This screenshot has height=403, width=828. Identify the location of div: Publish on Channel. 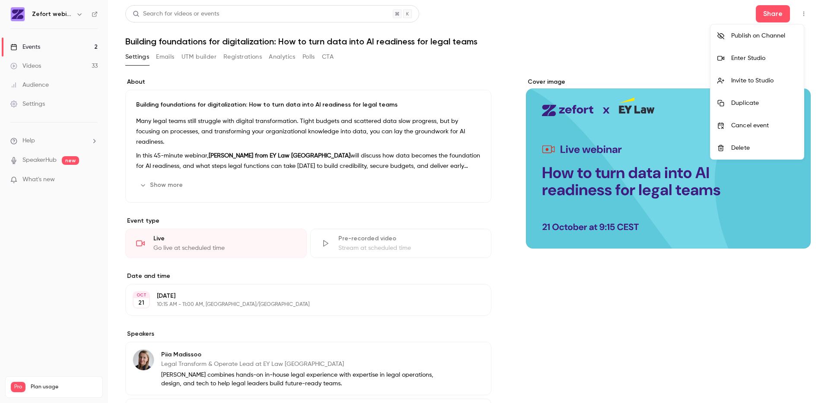
(764, 36).